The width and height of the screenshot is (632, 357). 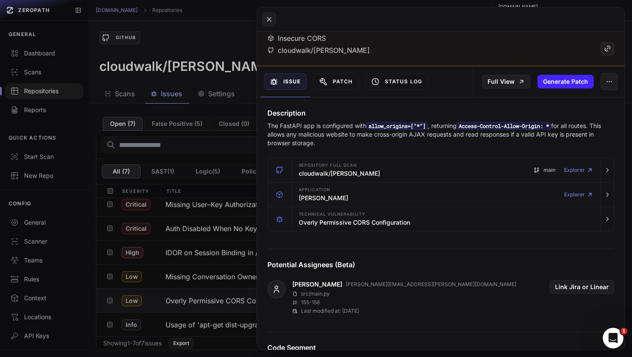 I want to click on span: 1, so click(x=624, y=331).